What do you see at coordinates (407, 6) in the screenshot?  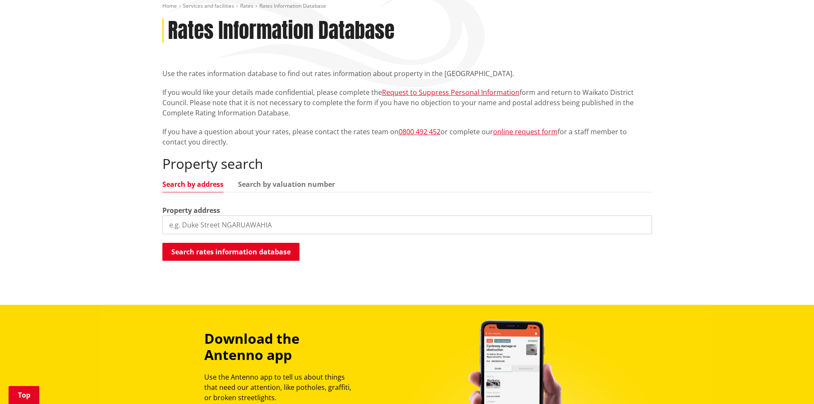 I see `nav: breadcrumb` at bounding box center [407, 6].